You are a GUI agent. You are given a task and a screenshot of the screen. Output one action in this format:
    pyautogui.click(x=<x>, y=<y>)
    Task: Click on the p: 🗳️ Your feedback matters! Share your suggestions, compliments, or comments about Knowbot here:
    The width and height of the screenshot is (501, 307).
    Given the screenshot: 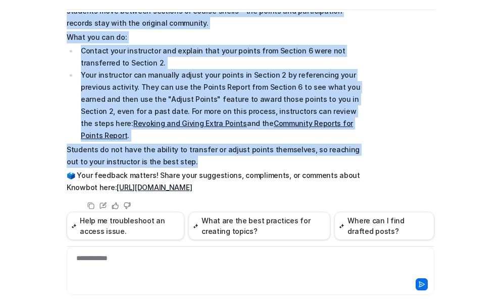 What is the action you would take?
    pyautogui.click(x=214, y=182)
    